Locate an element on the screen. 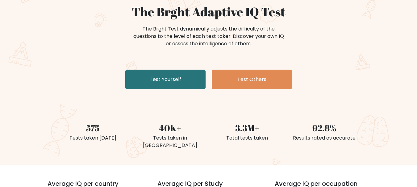 The width and height of the screenshot is (417, 187). div: 40K+ is located at coordinates (170, 128).